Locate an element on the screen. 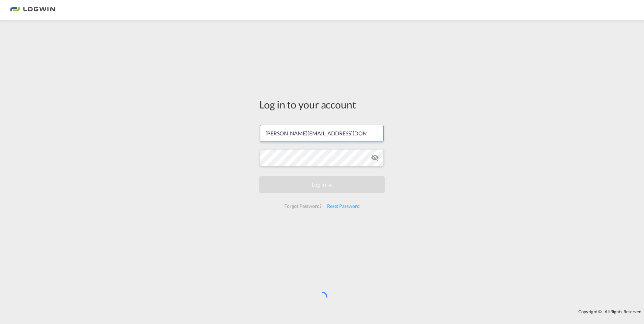 The image size is (644, 324). md-icon: icon-eye-off is located at coordinates (375, 157).